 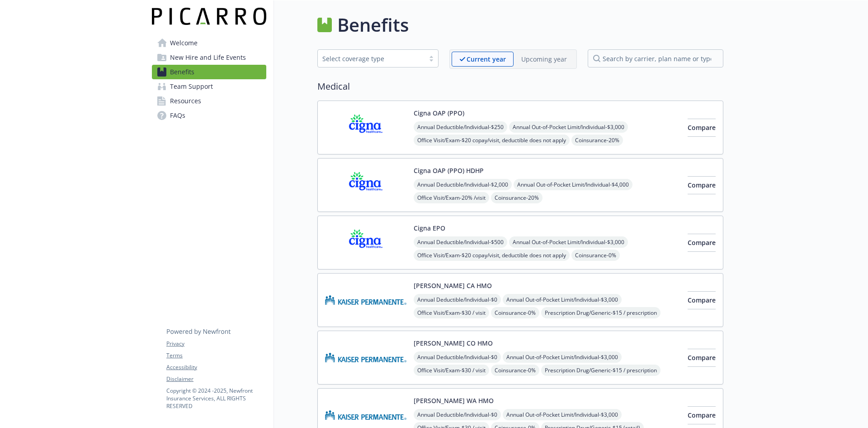 What do you see at coordinates (573, 184) in the screenshot?
I see `span: Annual Out-of-Pocket Limit/Individual - $4,000` at bounding box center [573, 184].